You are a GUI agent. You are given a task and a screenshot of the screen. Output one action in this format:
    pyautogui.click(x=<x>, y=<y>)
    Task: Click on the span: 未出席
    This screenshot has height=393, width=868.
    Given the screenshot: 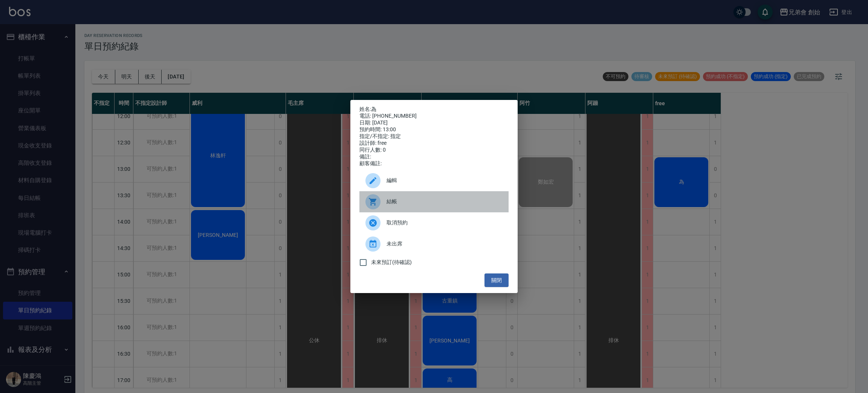 What is the action you would take?
    pyautogui.click(x=444, y=244)
    